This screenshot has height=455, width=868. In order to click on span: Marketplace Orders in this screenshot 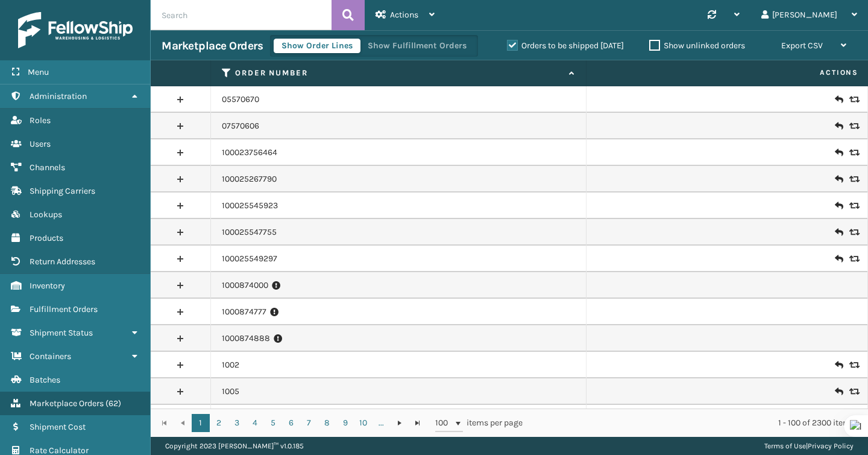, I will do `click(66, 403)`.